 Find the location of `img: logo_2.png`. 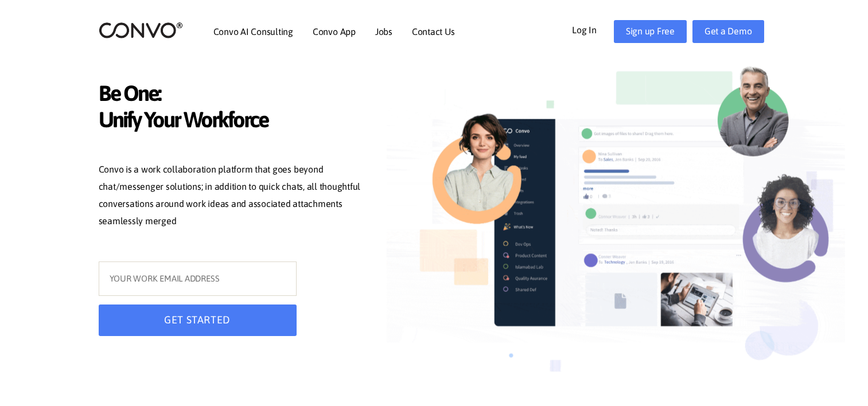

img: logo_2.png is located at coordinates (140, 29).